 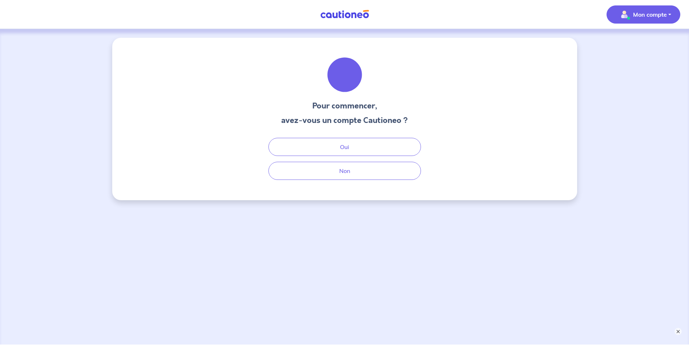 I want to click on h3: avez-vous un compte Cautioneo ?, so click(x=344, y=121).